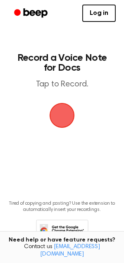 The image size is (124, 263). I want to click on span: Contact us, so click(62, 250).